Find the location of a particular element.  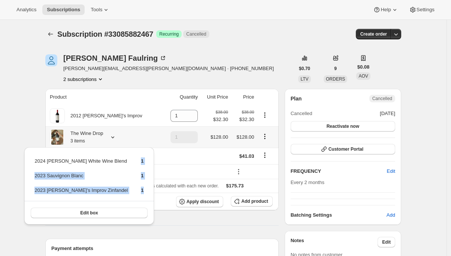

button: Help is located at coordinates (386, 10).